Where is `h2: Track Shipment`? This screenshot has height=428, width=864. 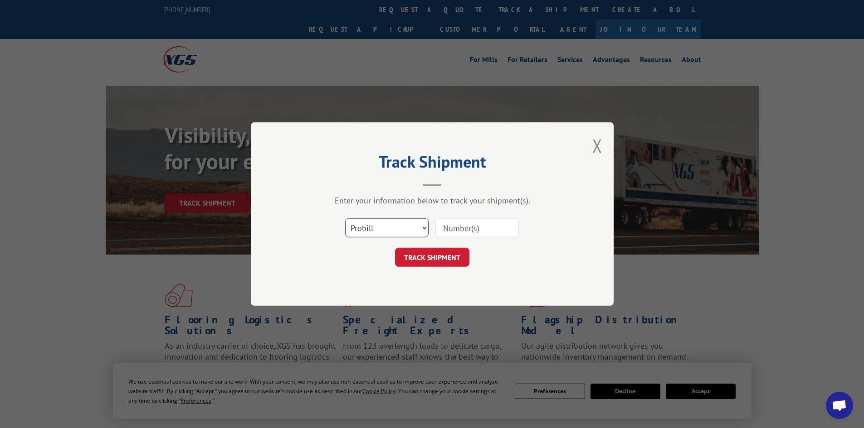
h2: Track Shipment is located at coordinates (432, 164).